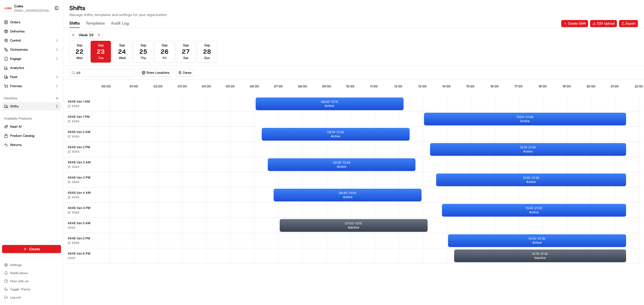 The width and height of the screenshot is (644, 305). Describe the element at coordinates (74, 23) in the screenshot. I see `button: Shifts` at that location.